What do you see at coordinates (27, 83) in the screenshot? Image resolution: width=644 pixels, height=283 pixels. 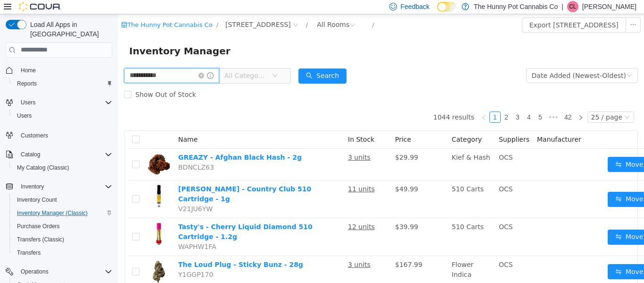 I see `a: Reports` at bounding box center [27, 83].